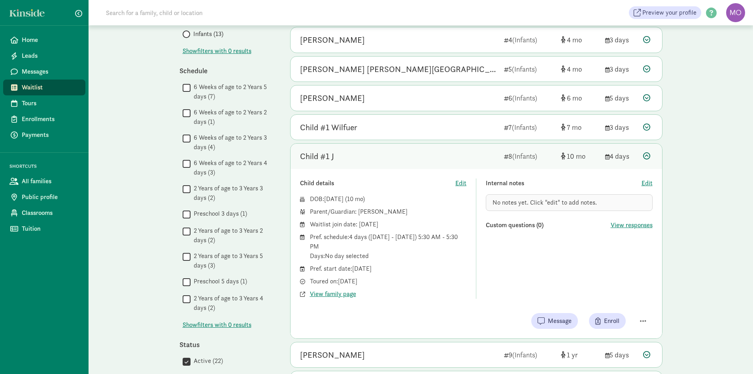 Image resolution: width=753 pixels, height=374 pixels. What do you see at coordinates (378, 183) in the screenshot?
I see `div: Child details` at bounding box center [378, 183].